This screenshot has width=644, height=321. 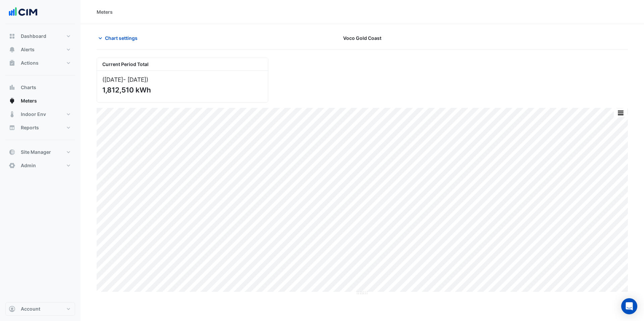 What do you see at coordinates (30, 128) in the screenshot?
I see `span: Reports` at bounding box center [30, 128].